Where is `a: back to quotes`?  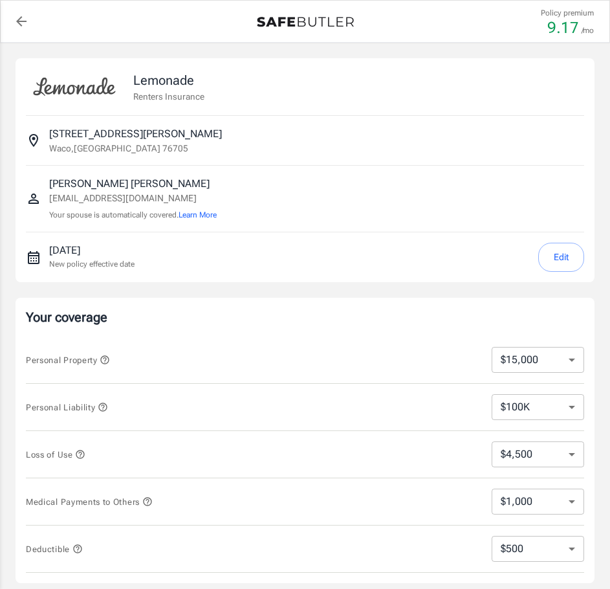
a: back to quotes is located at coordinates (21, 21).